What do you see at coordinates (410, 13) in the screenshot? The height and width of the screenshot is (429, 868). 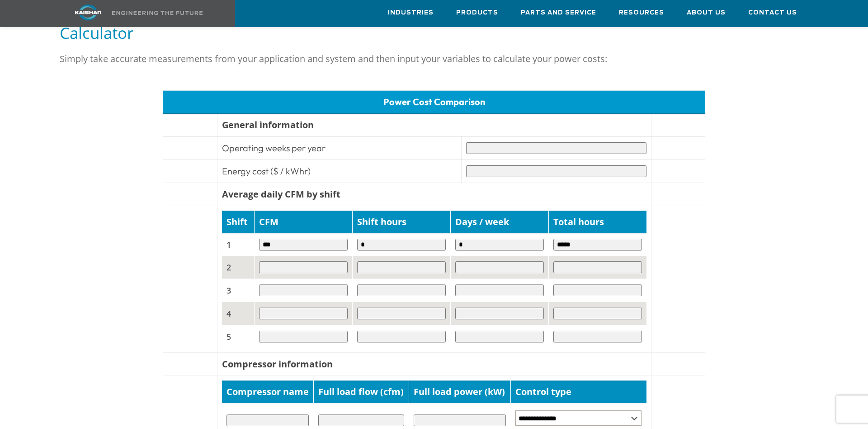 I see `a: Industries` at bounding box center [410, 13].